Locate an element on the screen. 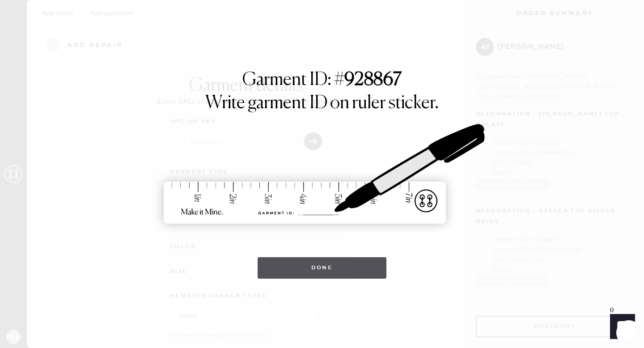 The height and width of the screenshot is (348, 644). img: ruler-sticker-sharpie.svg is located at coordinates (322, 175).